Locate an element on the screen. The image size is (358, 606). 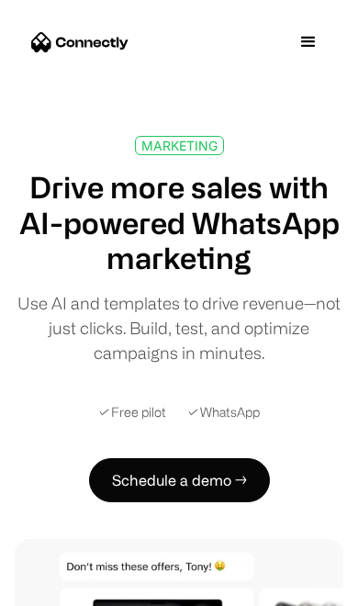
a: home is located at coordinates (75, 42).